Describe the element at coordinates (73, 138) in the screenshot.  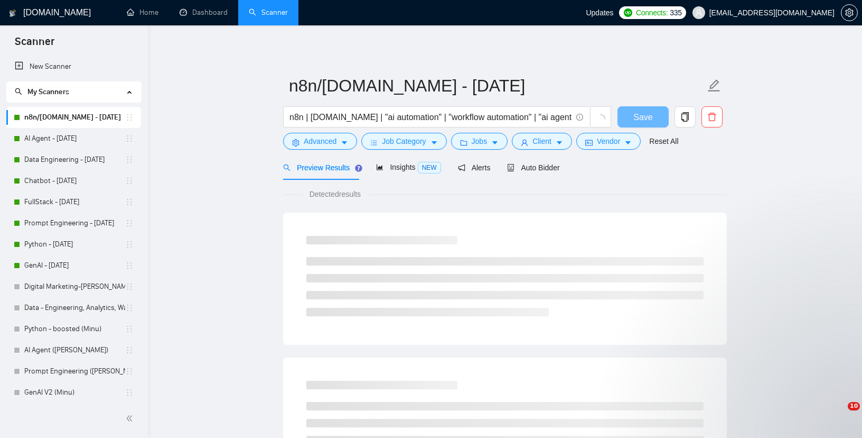
I see `li: AI Agent - June 2025` at that location.